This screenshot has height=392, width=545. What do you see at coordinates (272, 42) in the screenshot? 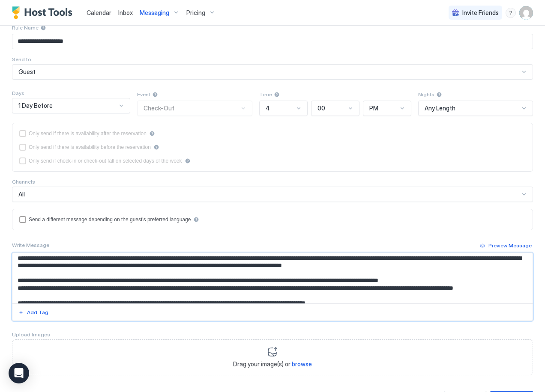
I see `input: Input Field` at bounding box center [272, 42].